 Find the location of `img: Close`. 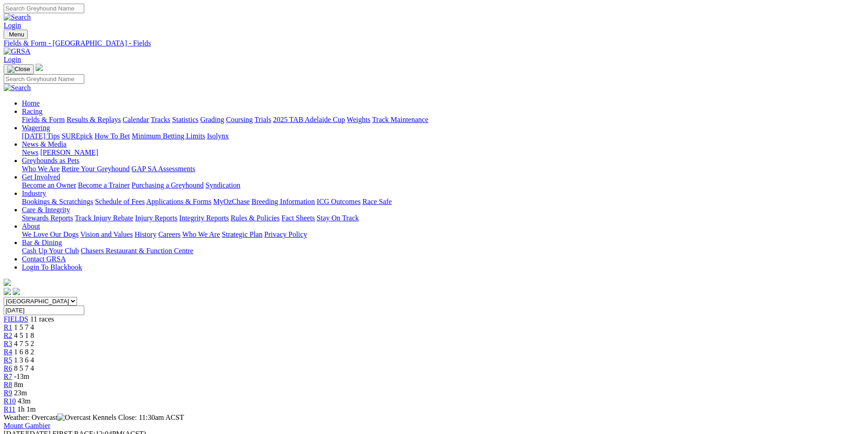

img: Close is located at coordinates (19, 69).